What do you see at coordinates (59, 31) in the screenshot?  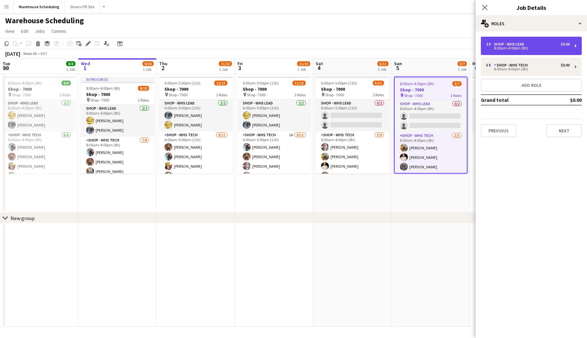 I see `span: Comms` at bounding box center [59, 31].